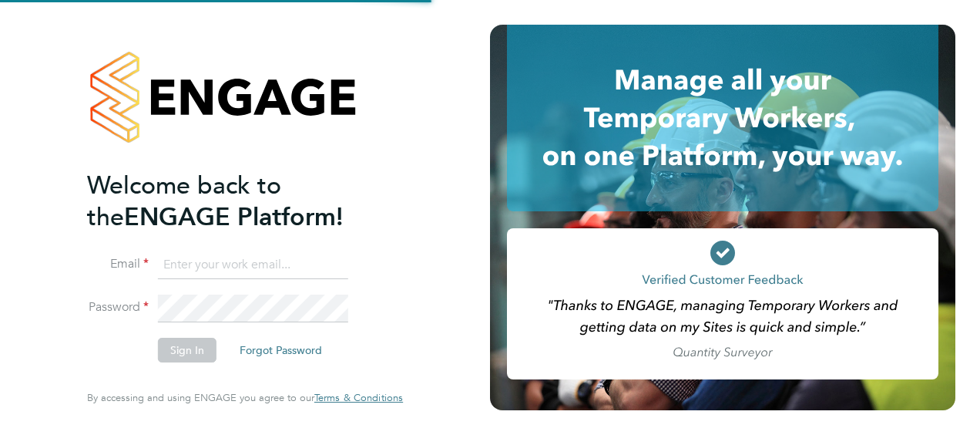  Describe the element at coordinates (281, 350) in the screenshot. I see `button: Forgot Password` at that location.